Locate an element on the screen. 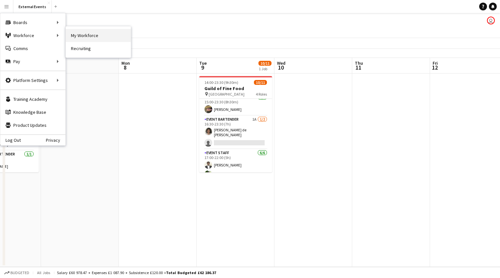  span: 4 Roles is located at coordinates (261, 94).